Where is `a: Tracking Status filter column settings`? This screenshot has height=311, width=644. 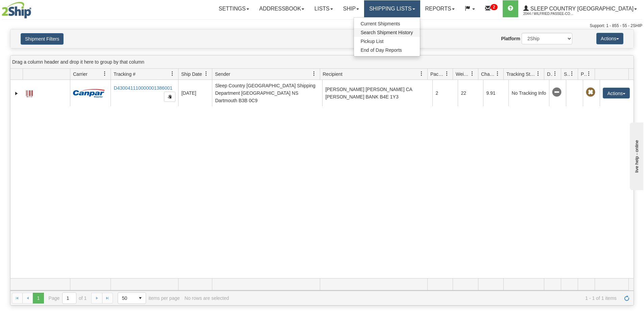 a: Tracking Status filter column settings is located at coordinates (538, 74).